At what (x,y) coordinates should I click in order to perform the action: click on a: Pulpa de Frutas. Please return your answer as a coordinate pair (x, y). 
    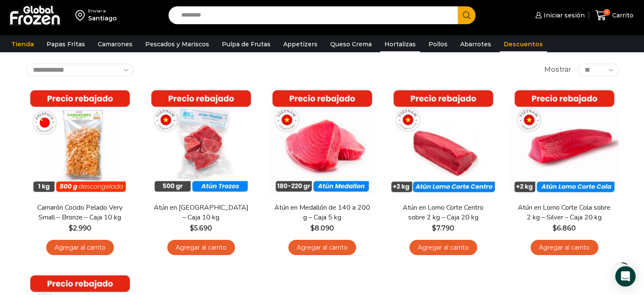
    Looking at the image, I should click on (246, 44).